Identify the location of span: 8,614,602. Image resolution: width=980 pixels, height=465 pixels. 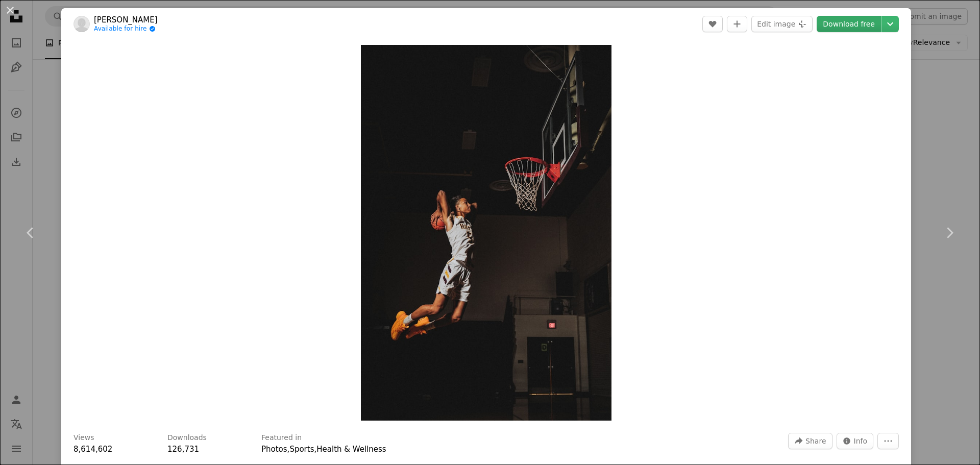
(93, 449).